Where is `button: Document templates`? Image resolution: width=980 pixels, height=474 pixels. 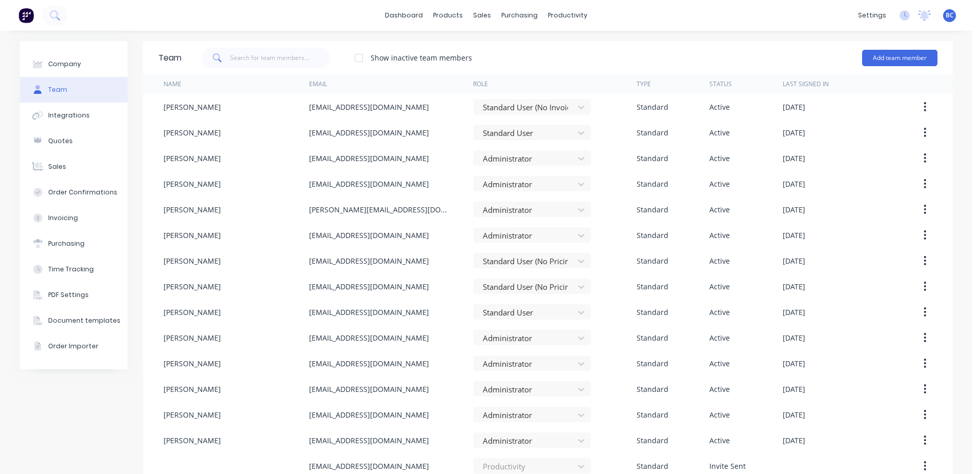
button: Document templates is located at coordinates (74, 320).